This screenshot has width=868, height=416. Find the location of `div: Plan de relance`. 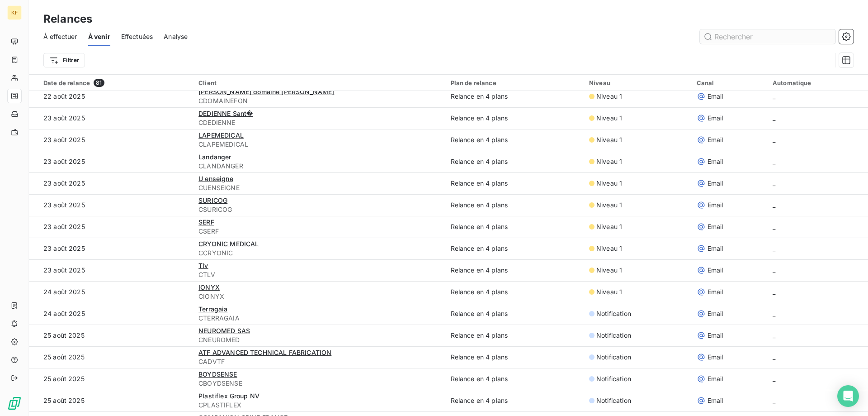

div: Plan de relance is located at coordinates (515, 83).